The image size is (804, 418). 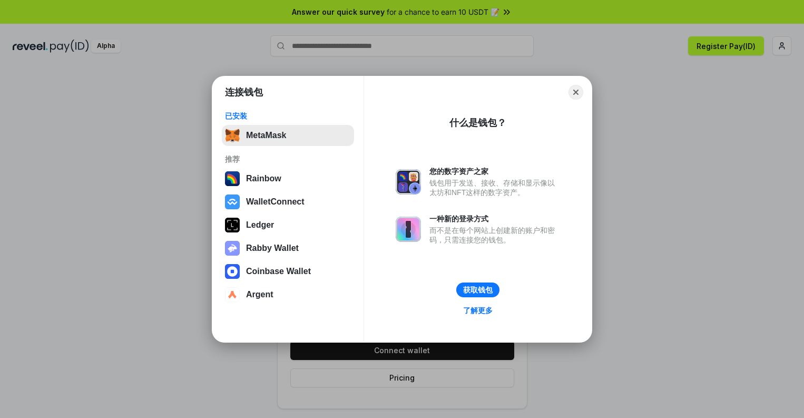 I want to click on img: svg+xml,%3Csvg%20fill%3D%22none%22%20height%3D%2233%22%20viewBox%3D%220%200%2035%2033%22%20width%..., so click(x=232, y=135).